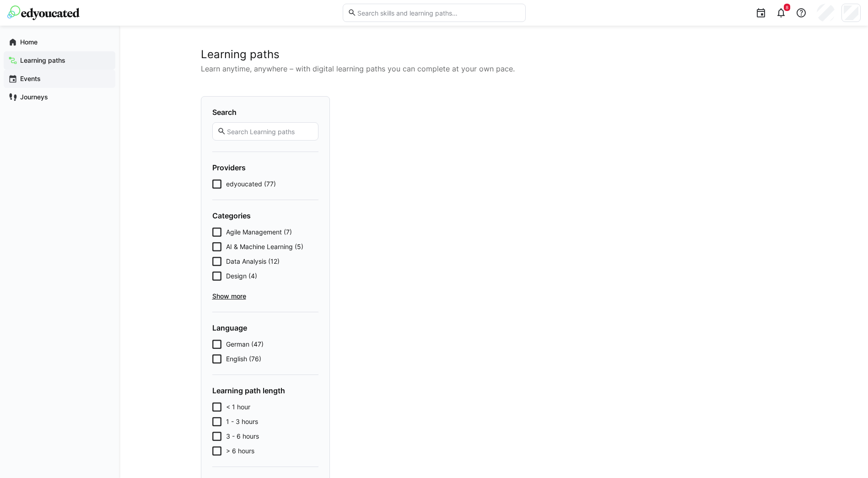  What do you see at coordinates (242, 421) in the screenshot?
I see `span: 1 - 3 hours` at bounding box center [242, 421].